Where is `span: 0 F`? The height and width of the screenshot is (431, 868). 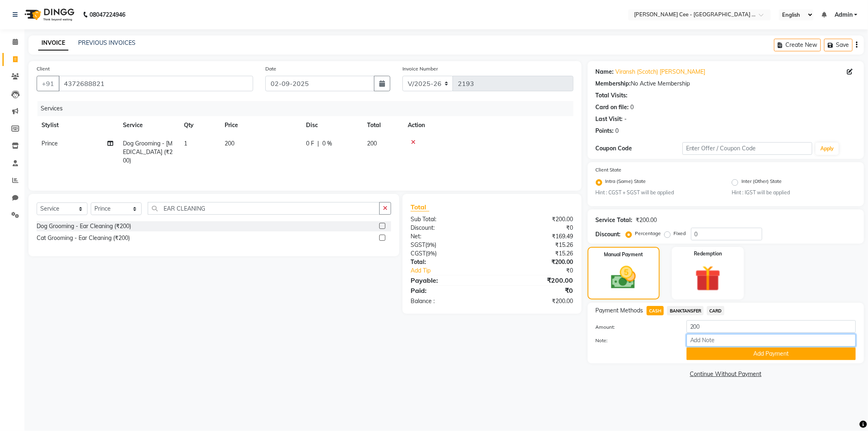
span: 0 F is located at coordinates (310, 143).